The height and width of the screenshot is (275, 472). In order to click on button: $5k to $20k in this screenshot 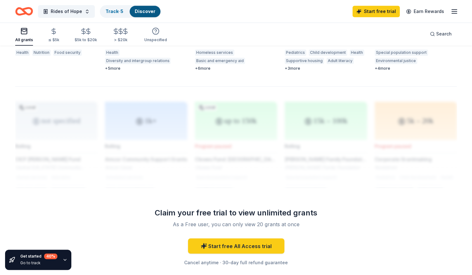, I will do `click(86, 35)`.